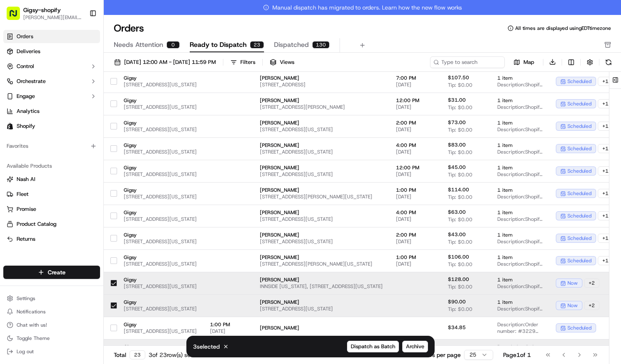 This screenshot has width=621, height=364. Describe the element at coordinates (291, 45) in the screenshot. I see `span: Dispatched` at that location.